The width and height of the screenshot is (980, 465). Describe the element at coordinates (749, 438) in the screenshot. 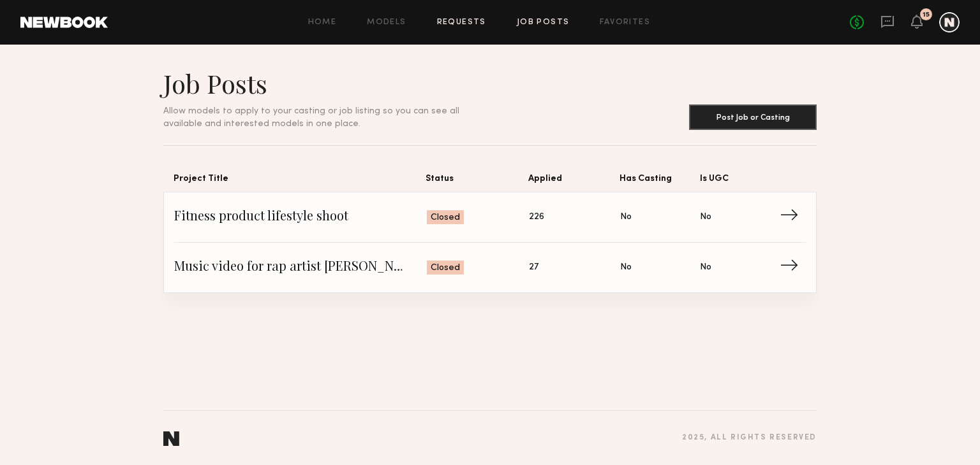

I see `div: 2025 , all rights reserved` at that location.